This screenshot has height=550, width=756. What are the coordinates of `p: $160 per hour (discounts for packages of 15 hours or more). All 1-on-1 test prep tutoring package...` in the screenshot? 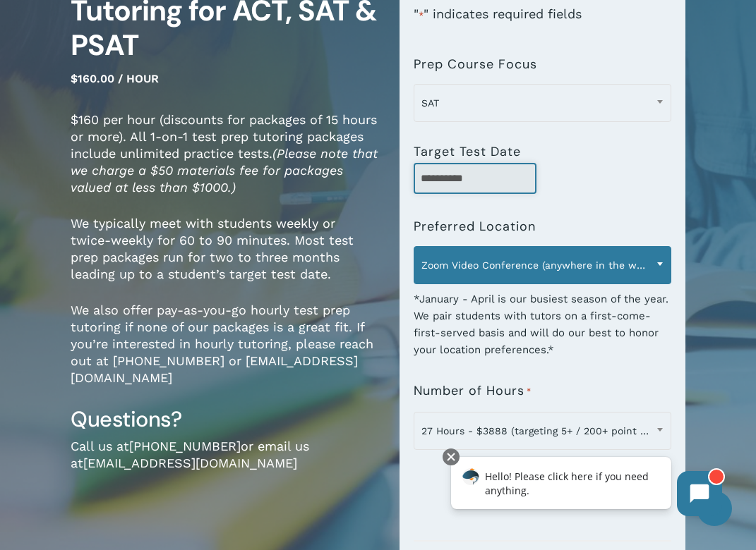 It's located at (224, 163).